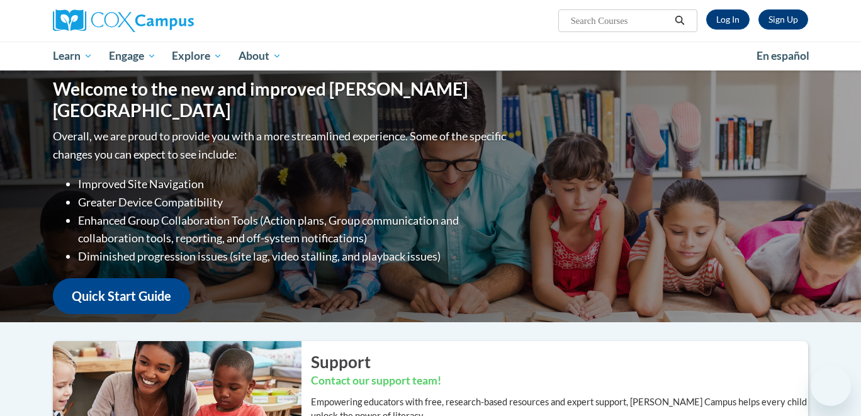 Image resolution: width=861 pixels, height=416 pixels. What do you see at coordinates (123, 21) in the screenshot?
I see `img: Cox Campus` at bounding box center [123, 21].